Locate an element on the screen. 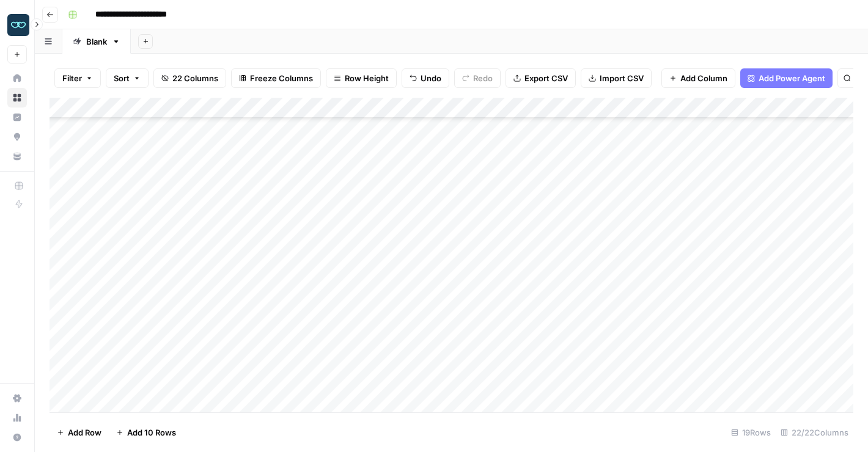 This screenshot has width=868, height=452. button: 22 Columns is located at coordinates (189, 78).